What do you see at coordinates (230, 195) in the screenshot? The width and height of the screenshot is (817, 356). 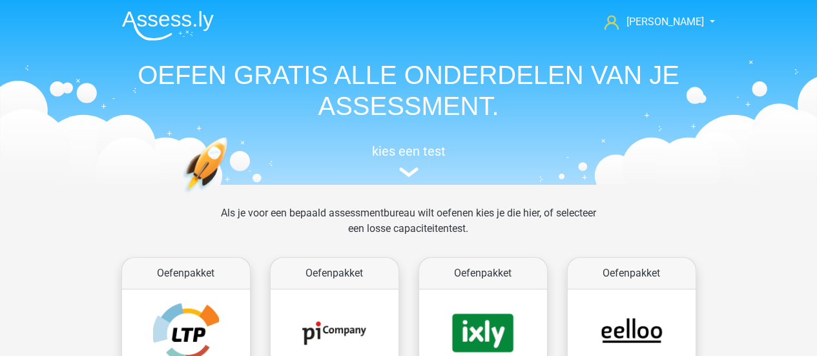 I see `img: oefenen` at bounding box center [230, 195].